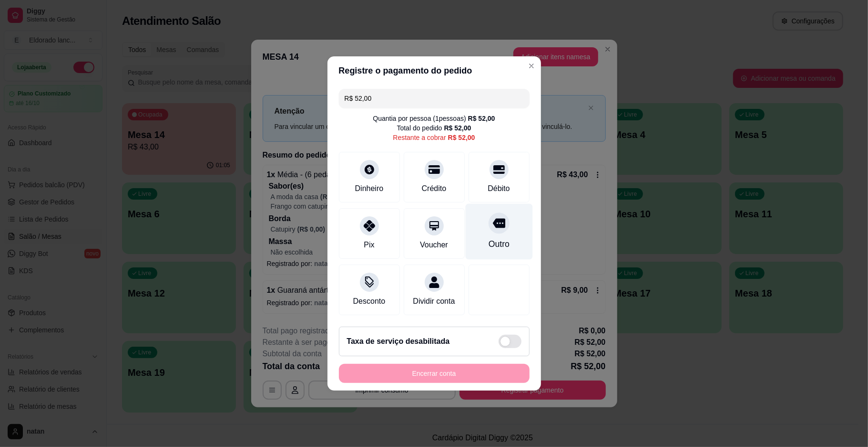 The image size is (868, 447). I want to click on h2: Taxa de serviço desabilitada, so click(399, 341).